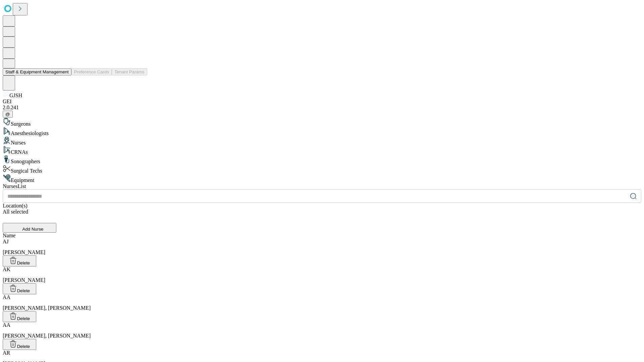 The image size is (644, 362). What do you see at coordinates (322, 212) in the screenshot?
I see `div: All selected` at bounding box center [322, 212].